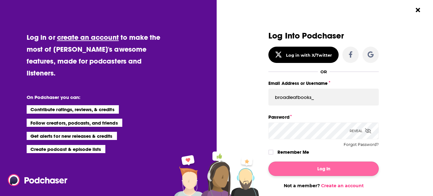 This screenshot has width=433, height=196. What do you see at coordinates (360, 131) in the screenshot?
I see `div: Reveal` at bounding box center [360, 131].